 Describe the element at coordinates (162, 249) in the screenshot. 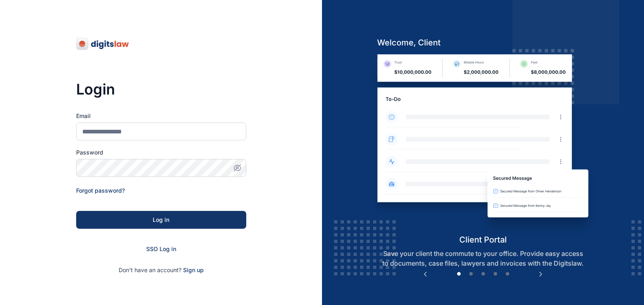

I see `a: SSO Log in` at that location.